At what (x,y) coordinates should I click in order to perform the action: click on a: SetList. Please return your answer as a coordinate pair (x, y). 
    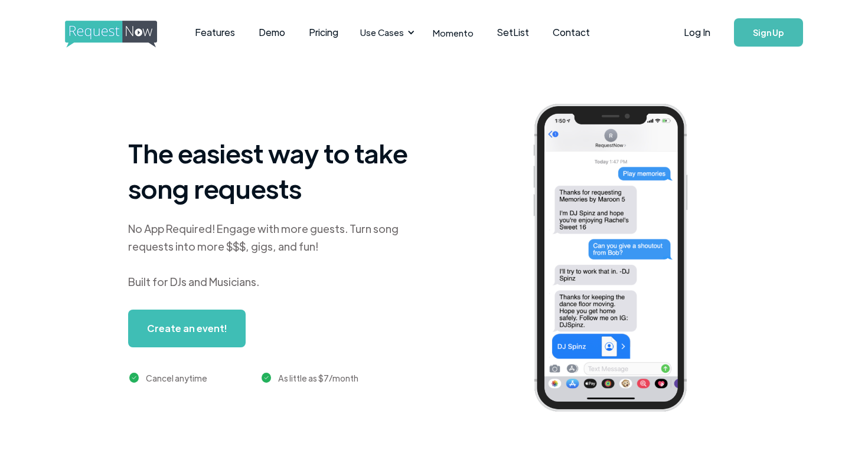
    Looking at the image, I should click on (513, 32).